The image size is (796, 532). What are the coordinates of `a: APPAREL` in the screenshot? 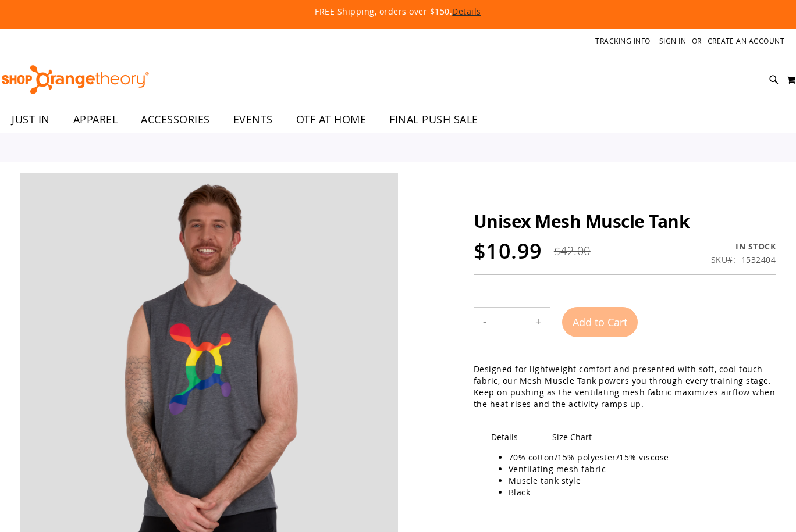 It's located at (95, 120).